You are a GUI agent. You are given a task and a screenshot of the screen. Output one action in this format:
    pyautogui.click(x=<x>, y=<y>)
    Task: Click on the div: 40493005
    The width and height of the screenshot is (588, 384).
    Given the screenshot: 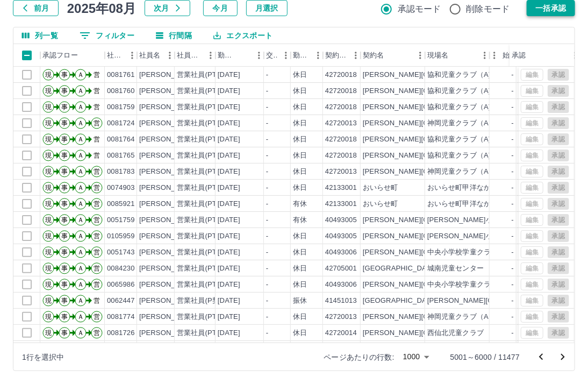 What is the action you would take?
    pyautogui.click(x=341, y=220)
    